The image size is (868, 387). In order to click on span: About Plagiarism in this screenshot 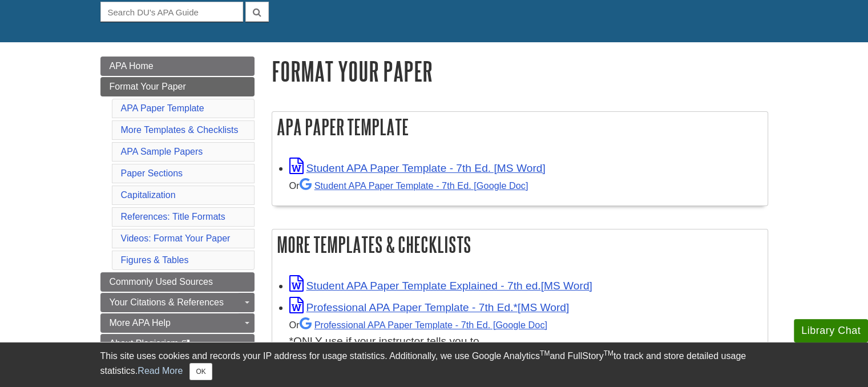, I will do `click(144, 343)`.